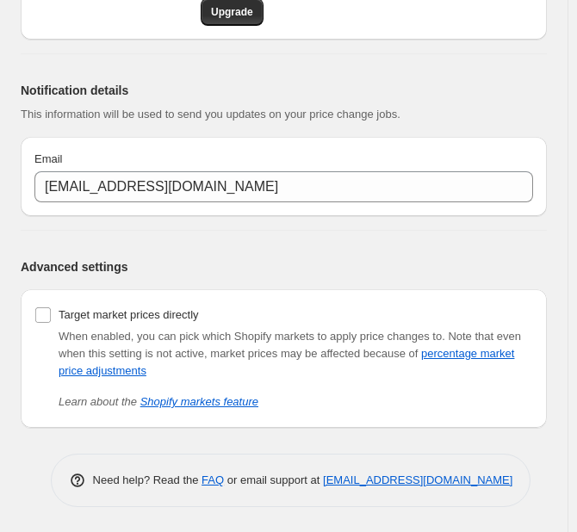 This screenshot has height=532, width=577. I want to click on span: Target market prices directly, so click(128, 314).